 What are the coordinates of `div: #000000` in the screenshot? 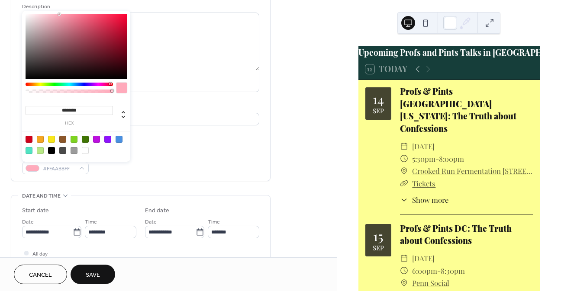 It's located at (52, 151).